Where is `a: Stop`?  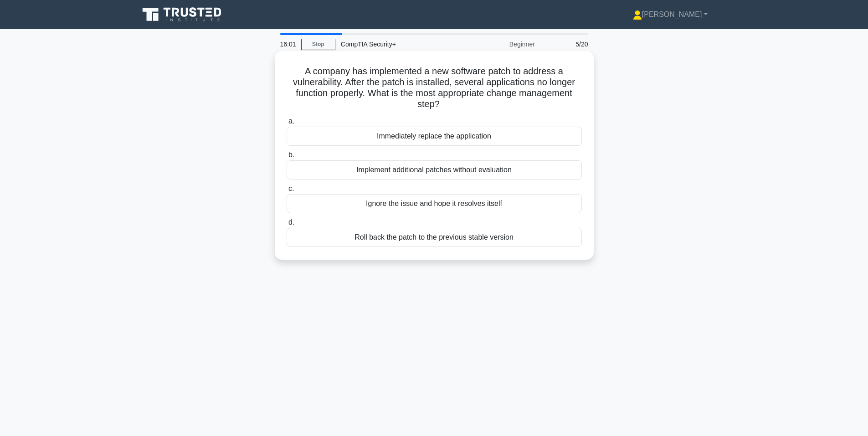 a: Stop is located at coordinates (318, 44).